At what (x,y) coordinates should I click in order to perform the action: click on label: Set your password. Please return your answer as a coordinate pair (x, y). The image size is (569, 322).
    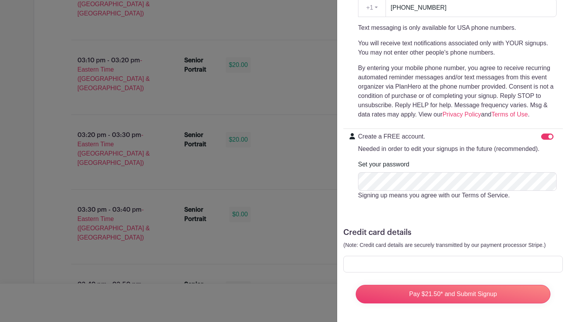
    Looking at the image, I should click on (384, 165).